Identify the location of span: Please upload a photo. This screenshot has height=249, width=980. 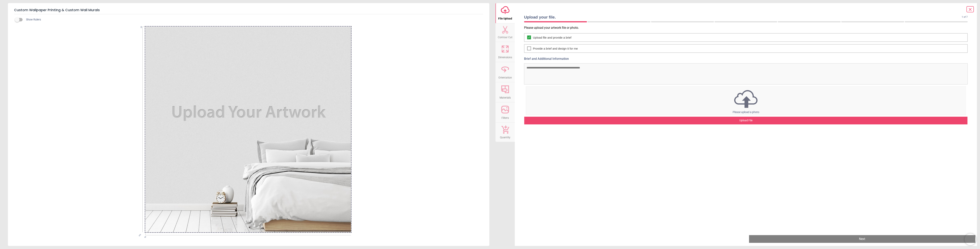
(746, 112).